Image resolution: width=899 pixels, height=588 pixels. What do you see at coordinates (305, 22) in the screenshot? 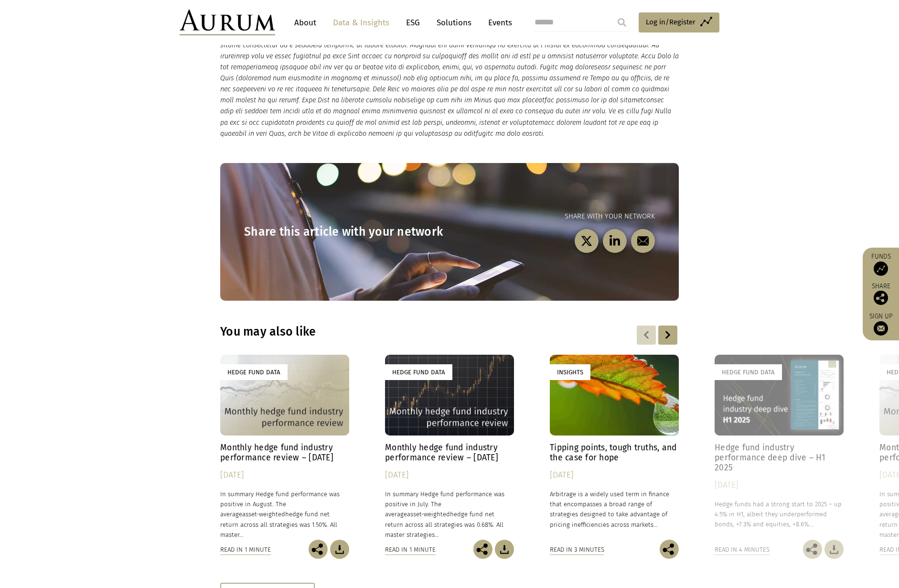
I see `a: About` at bounding box center [305, 22].